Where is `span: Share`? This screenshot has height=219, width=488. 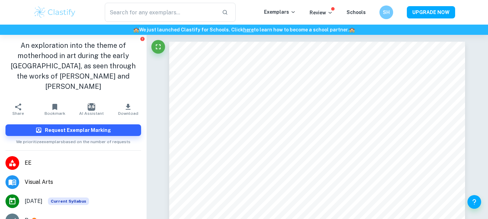
span: Share is located at coordinates (18, 114).